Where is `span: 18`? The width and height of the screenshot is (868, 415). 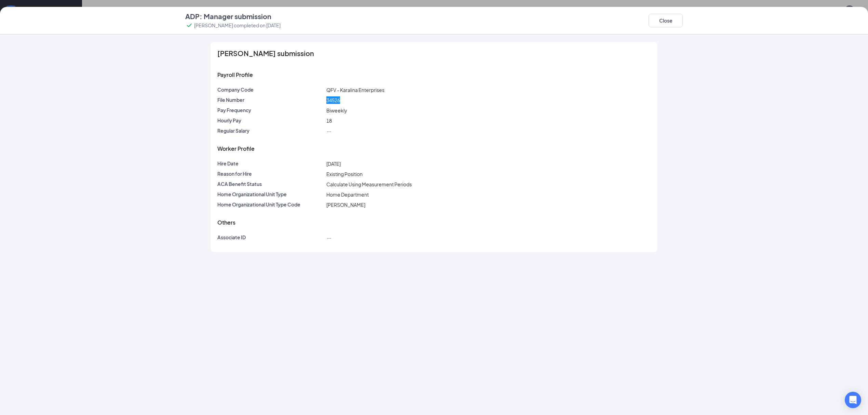 span: 18 is located at coordinates (329, 121).